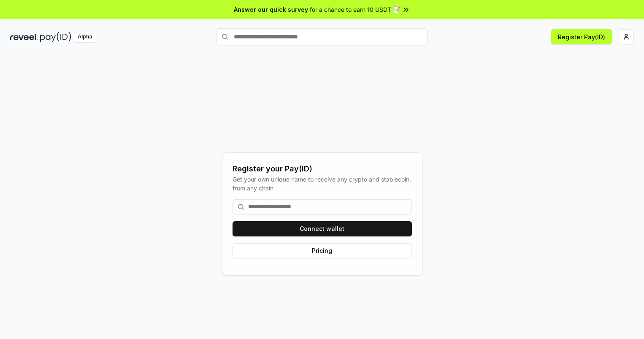  Describe the element at coordinates (56, 37) in the screenshot. I see `img: pay_id` at that location.